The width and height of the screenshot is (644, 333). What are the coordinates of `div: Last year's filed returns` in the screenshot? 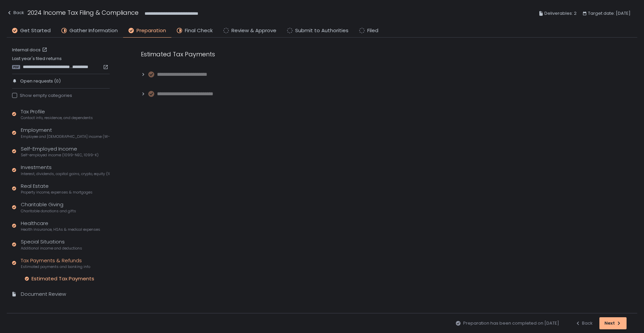 It's located at (61, 63).